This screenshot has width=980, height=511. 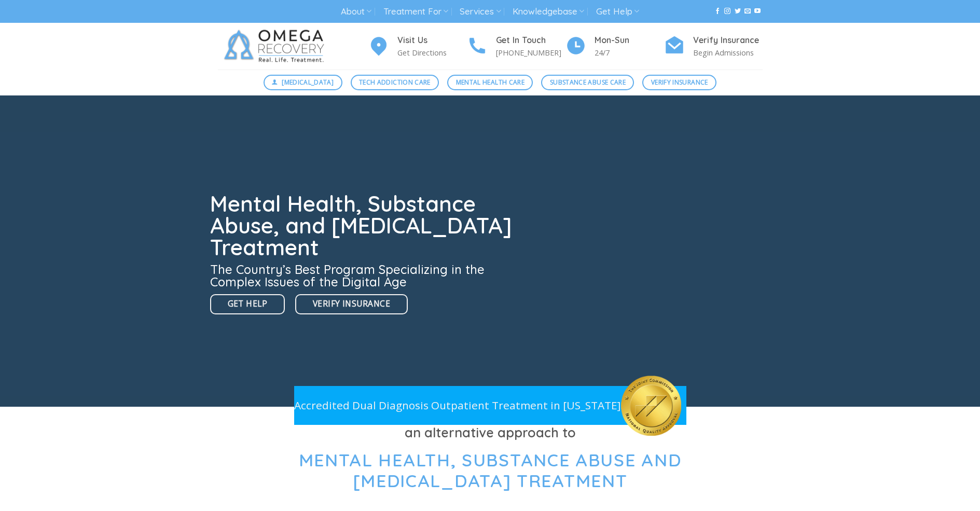 What do you see at coordinates (727, 11) in the screenshot?
I see `a: Follow on Instagram` at bounding box center [727, 11].